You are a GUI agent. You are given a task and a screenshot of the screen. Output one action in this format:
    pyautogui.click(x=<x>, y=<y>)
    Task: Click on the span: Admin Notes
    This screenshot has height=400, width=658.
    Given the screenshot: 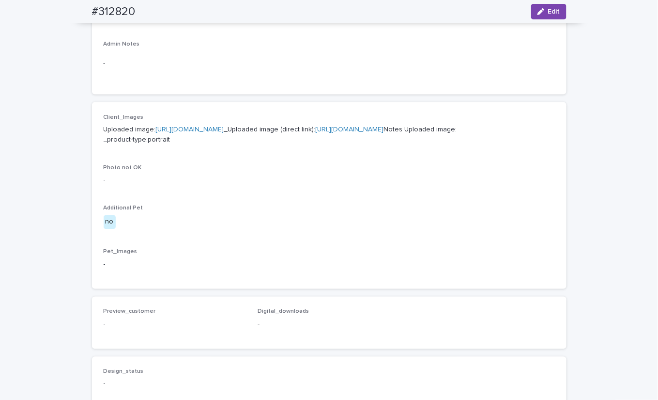 What is the action you would take?
    pyautogui.click(x=122, y=44)
    